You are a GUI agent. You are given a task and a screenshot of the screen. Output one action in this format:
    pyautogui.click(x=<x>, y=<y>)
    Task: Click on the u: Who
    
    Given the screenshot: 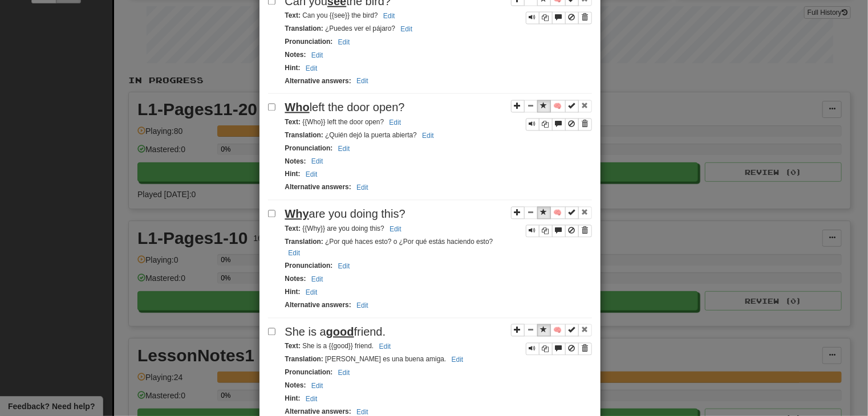 What is the action you would take?
    pyautogui.click(x=297, y=107)
    